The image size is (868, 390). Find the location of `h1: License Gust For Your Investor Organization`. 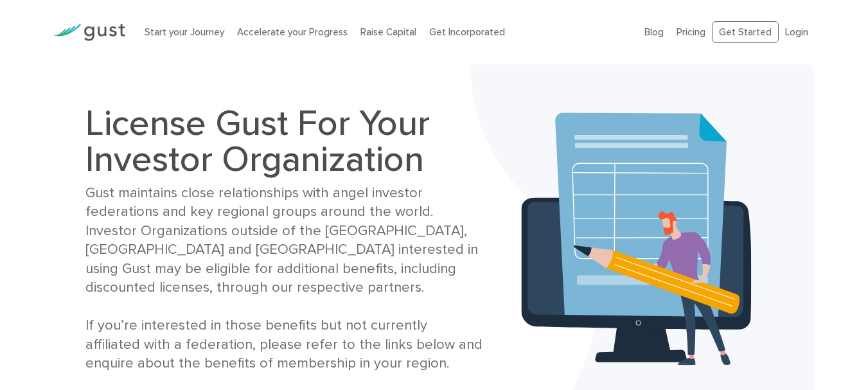

h1: License Gust For Your Investor Organization is located at coordinates (284, 141).